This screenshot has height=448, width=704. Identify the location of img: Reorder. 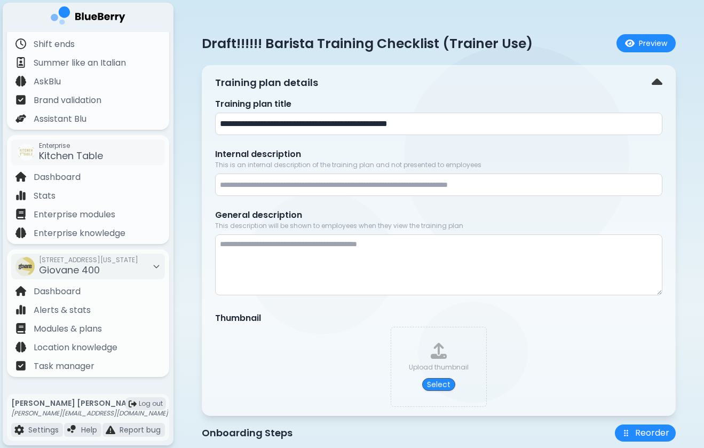
(626, 433).